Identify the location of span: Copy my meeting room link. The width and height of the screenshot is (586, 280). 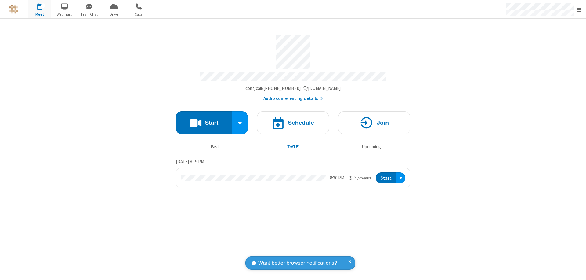
(293, 88).